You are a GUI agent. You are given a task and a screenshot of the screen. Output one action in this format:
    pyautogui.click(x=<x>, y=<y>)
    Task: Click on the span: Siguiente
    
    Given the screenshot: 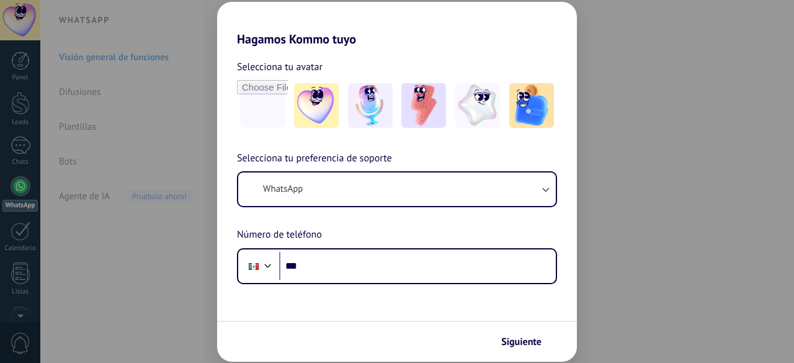 What is the action you would take?
    pyautogui.click(x=521, y=342)
    